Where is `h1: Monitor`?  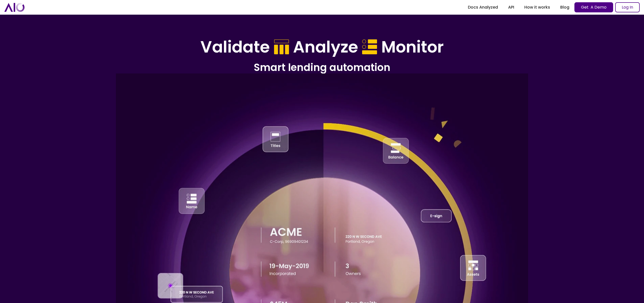 h1: Monitor is located at coordinates (413, 47).